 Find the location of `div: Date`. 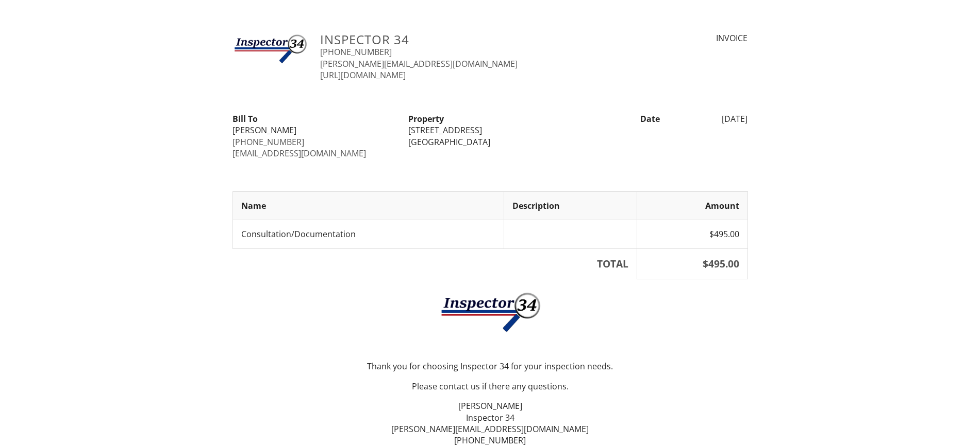

div: Date is located at coordinates (621, 119).